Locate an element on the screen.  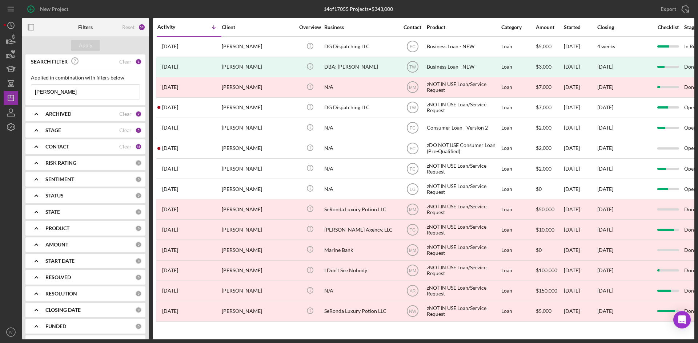
div: zDO NOT USE Consumer Loan (Pre-Qualified) is located at coordinates (463, 148).